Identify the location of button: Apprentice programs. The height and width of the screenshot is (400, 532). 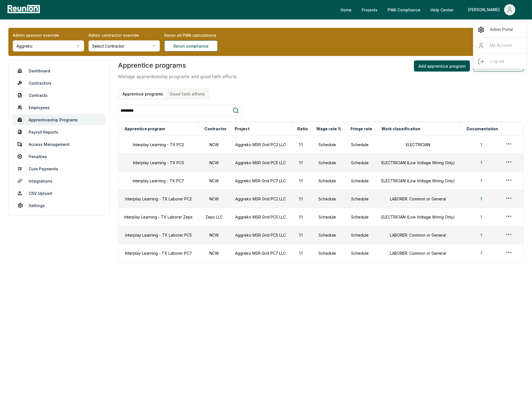
(143, 94).